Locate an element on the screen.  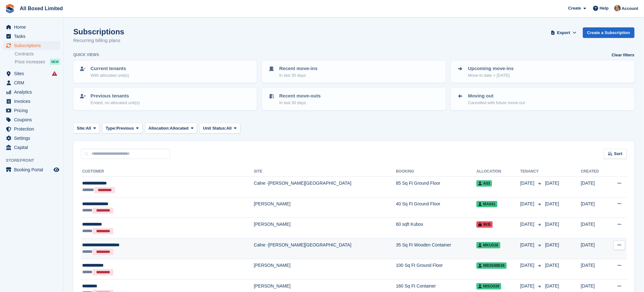
button: Type: Previous is located at coordinates (123, 128).